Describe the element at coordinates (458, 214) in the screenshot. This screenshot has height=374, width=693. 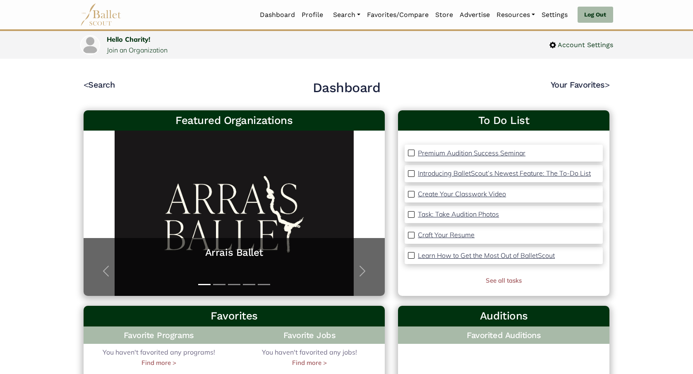
I see `p: Task: Take Audition Photos` at that location.